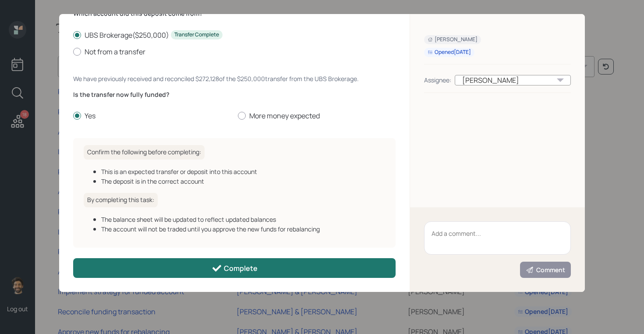  I want to click on div: Assignee:, so click(438, 80).